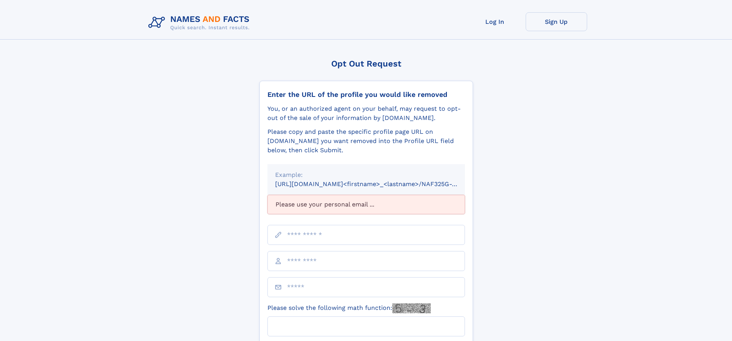 This screenshot has height=341, width=732. I want to click on a: Sign Up, so click(557, 22).